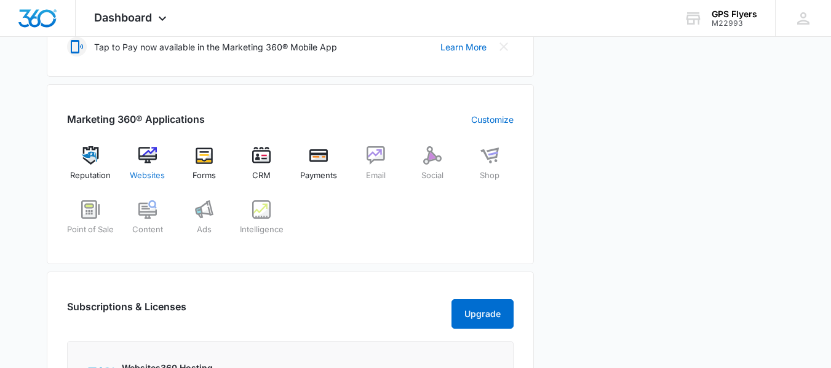 Image resolution: width=831 pixels, height=368 pixels. What do you see at coordinates (204, 223) in the screenshot?
I see `a: Ads` at bounding box center [204, 223].